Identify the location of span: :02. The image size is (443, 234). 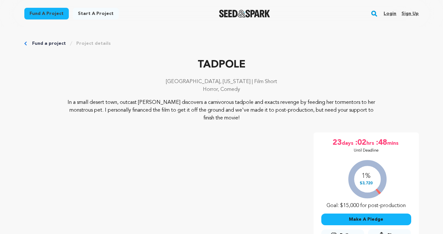
(361, 143).